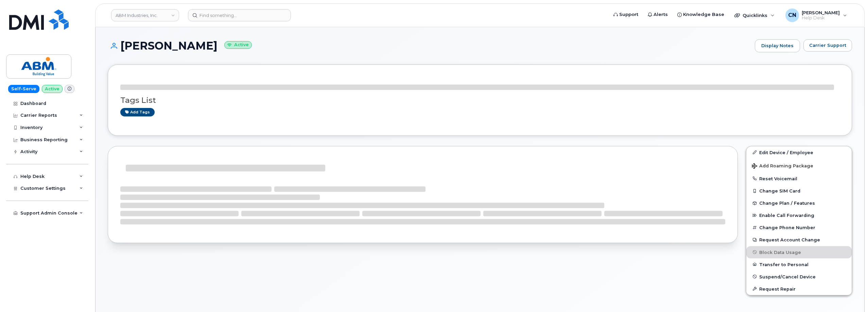 This screenshot has height=312, width=868. I want to click on button: Change SIM Card, so click(799, 191).